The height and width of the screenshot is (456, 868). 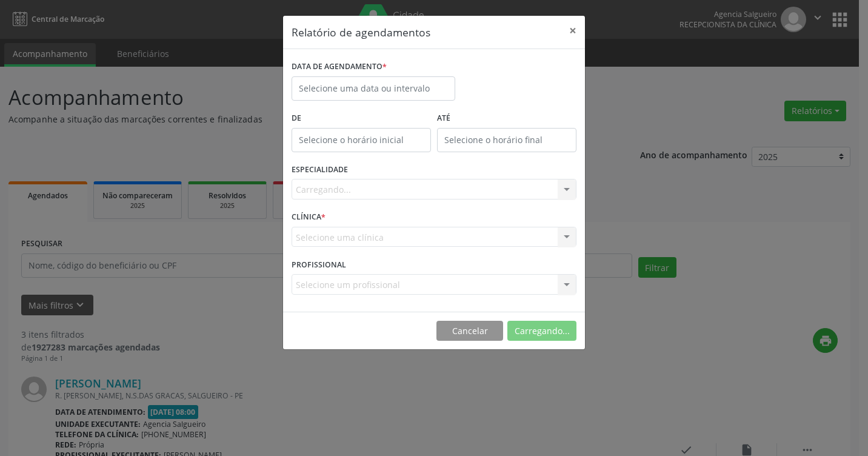 I want to click on input: Selecione o horário final, so click(x=507, y=140).